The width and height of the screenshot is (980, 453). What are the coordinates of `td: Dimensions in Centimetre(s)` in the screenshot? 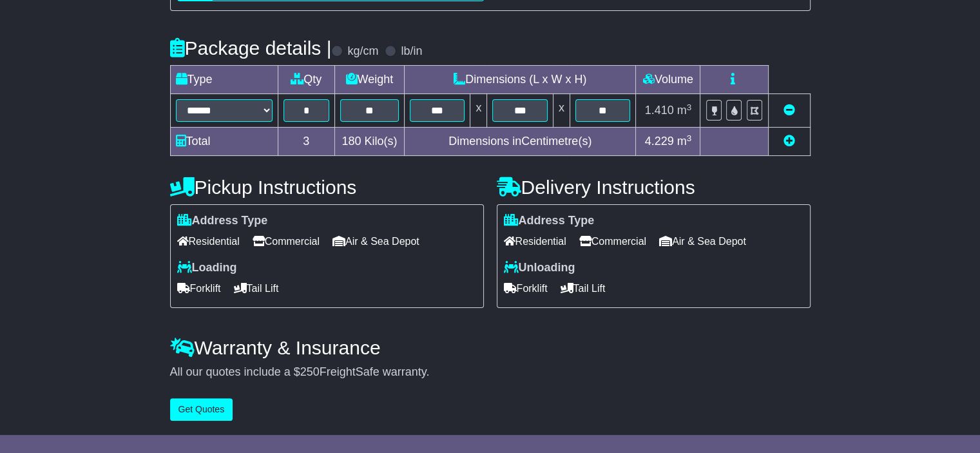 It's located at (519, 141).